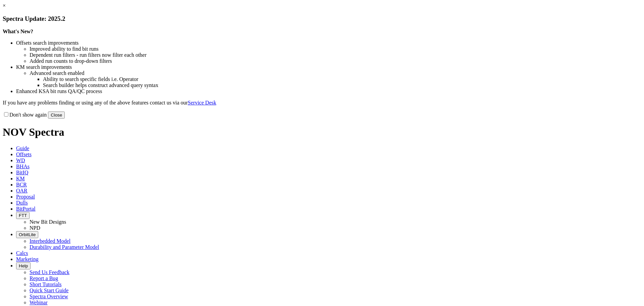 This screenshot has width=644, height=306. I want to click on a: NPD, so click(35, 228).